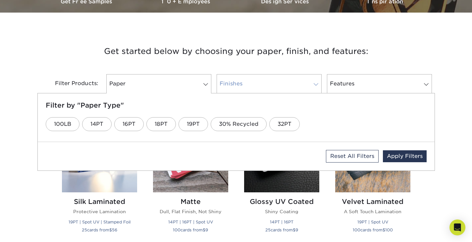  What do you see at coordinates (97, 124) in the screenshot?
I see `a: 14PT` at bounding box center [97, 124].